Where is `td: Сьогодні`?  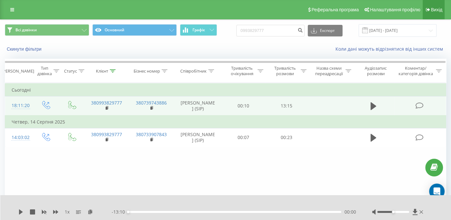 td: Сьогодні is located at coordinates (226, 90).